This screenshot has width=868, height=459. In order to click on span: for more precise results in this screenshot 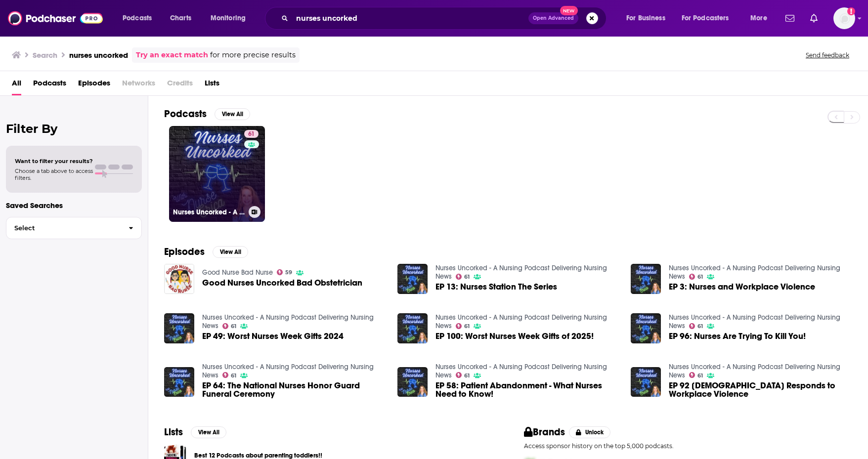, I will do `click(253, 55)`.